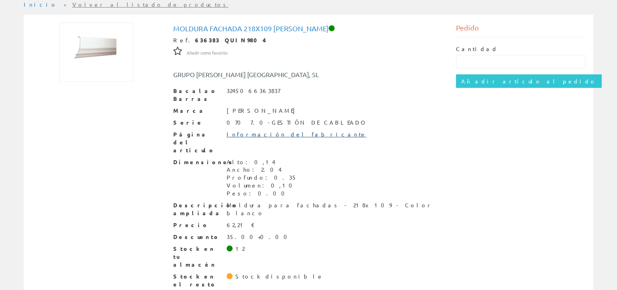 Image resolution: width=617 pixels, height=290 pixels. I want to click on a: Volver al listado de productos, so click(150, 4).